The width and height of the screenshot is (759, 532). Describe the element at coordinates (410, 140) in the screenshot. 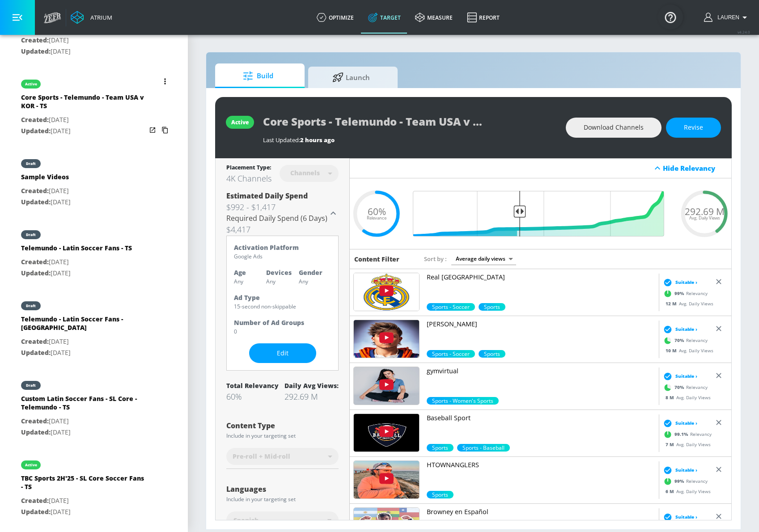

I see `div: Last Updated:` at that location.